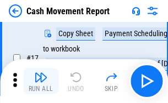 Image resolution: width=168 pixels, height=103 pixels. What do you see at coordinates (68, 11) in the screenshot?
I see `div: Cash Movement Report` at bounding box center [68, 11].